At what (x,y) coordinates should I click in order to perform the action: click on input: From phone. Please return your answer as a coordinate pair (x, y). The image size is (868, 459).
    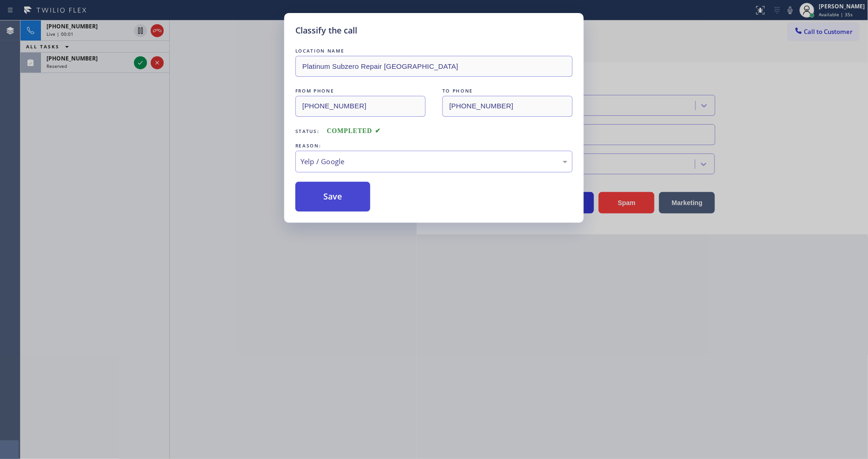
    Looking at the image, I should click on (360, 106).